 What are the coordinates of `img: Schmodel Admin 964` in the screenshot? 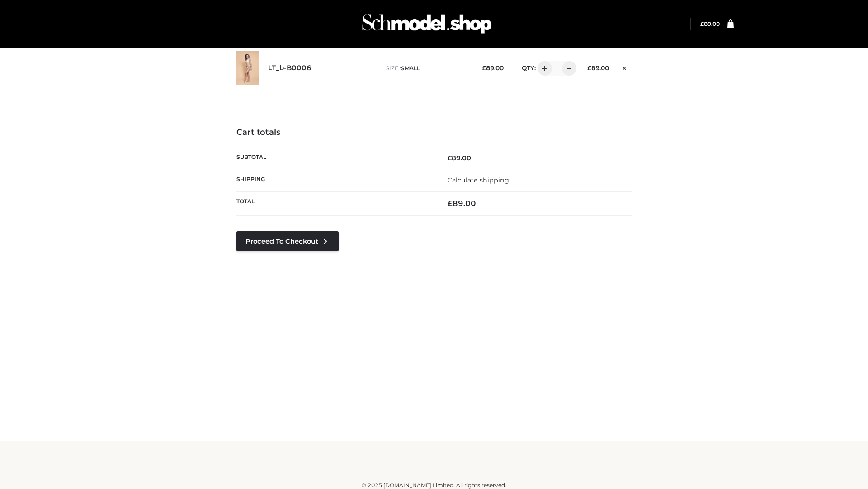 It's located at (427, 23).